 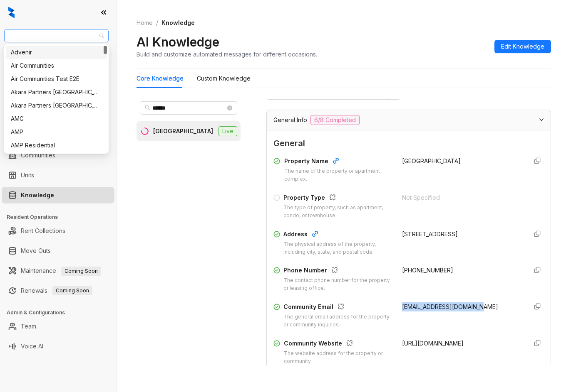 What do you see at coordinates (58, 196) in the screenshot?
I see `li: Knowledge` at bounding box center [58, 196].